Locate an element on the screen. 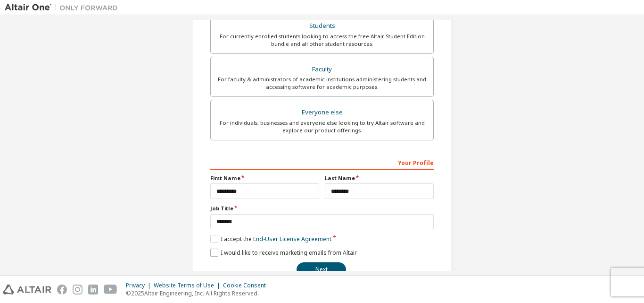 The height and width of the screenshot is (303, 644). a: End-User License Agreement is located at coordinates (292, 238).